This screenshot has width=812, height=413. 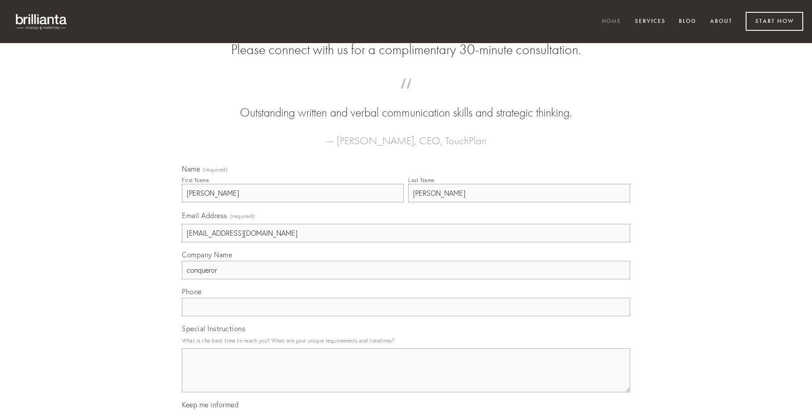 What do you see at coordinates (406, 50) in the screenshot?
I see `h2: Please connect with us for a complimentary 30-minute consultation.` at bounding box center [406, 50].